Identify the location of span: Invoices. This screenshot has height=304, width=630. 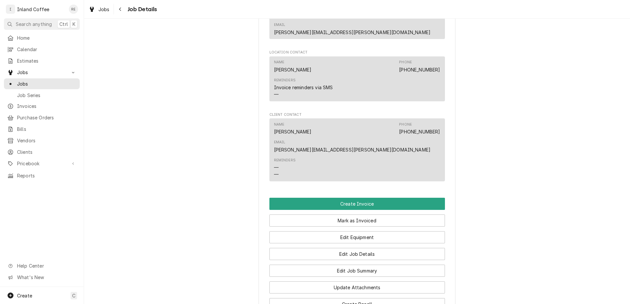
(47, 106).